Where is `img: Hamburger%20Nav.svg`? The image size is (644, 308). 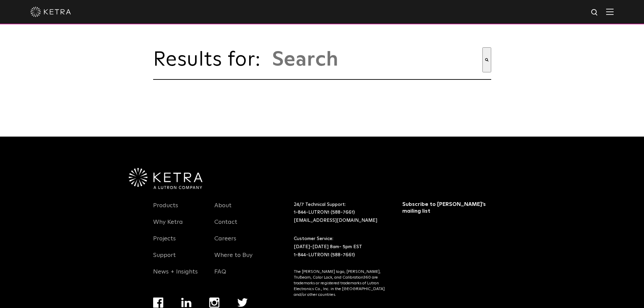 img: Hamburger%20Nav.svg is located at coordinates (610, 12).